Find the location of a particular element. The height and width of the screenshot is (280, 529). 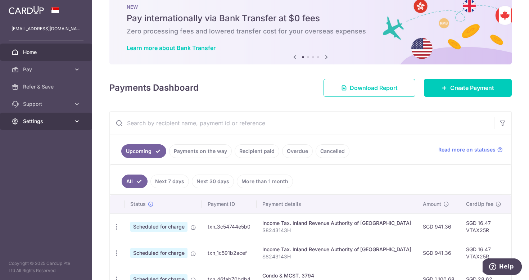

span: Home is located at coordinates (47, 52).